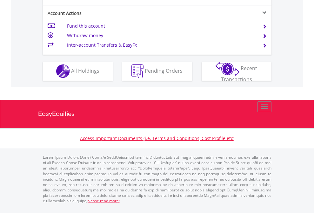 This screenshot has height=213, width=314. What do you see at coordinates (78, 71) in the screenshot?
I see `button: All Holdings` at bounding box center [78, 71].